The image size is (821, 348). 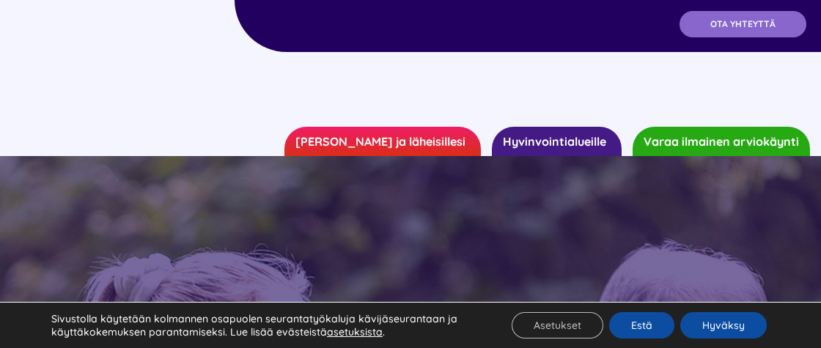 I want to click on button: Asetukset, so click(x=557, y=326).